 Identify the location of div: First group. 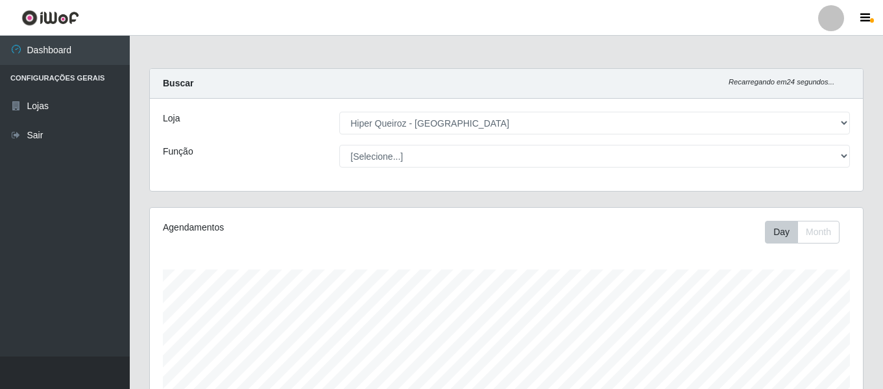
(802, 232).